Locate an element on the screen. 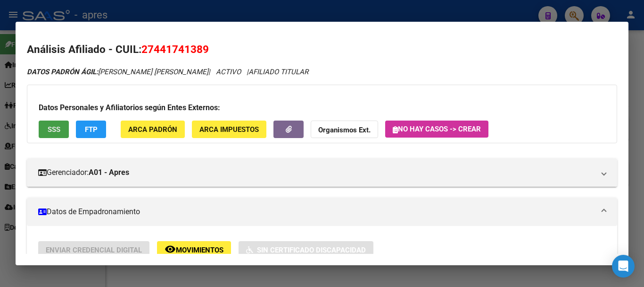  h3: Datos Personales y Afiliatorios según Entes Externos: is located at coordinates (322, 108).